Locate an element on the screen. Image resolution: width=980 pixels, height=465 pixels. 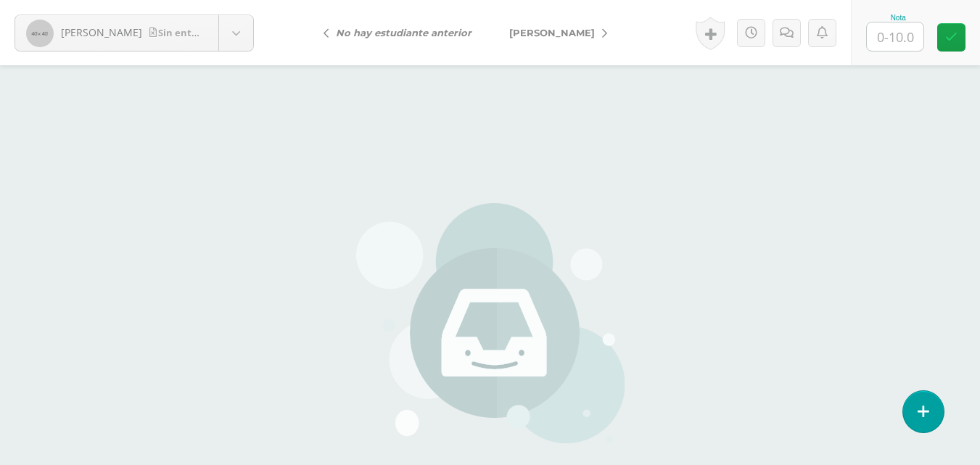
span: Sin entrega is located at coordinates (180, 33).